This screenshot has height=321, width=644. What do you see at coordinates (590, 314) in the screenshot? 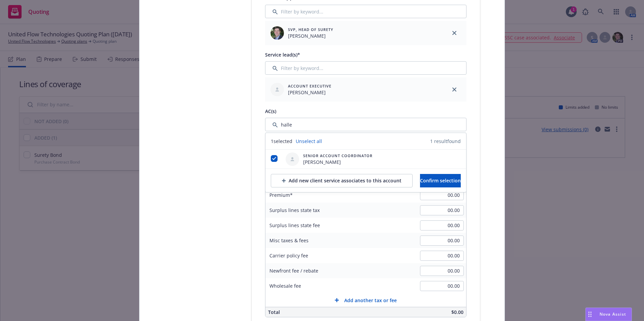
I see `div: Drag to move` at bounding box center [590, 314].